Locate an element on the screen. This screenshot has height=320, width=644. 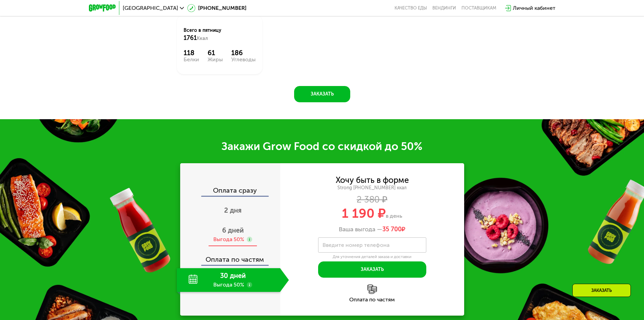
span: 1761 is located at coordinates (190, 38).